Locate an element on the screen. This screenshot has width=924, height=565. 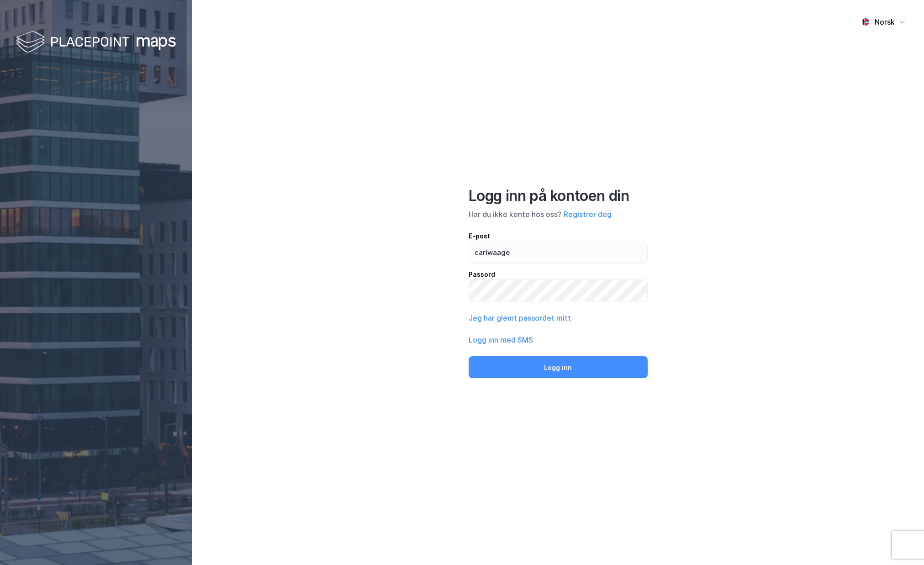
button: Logg inn med SMS is located at coordinates (500, 339).